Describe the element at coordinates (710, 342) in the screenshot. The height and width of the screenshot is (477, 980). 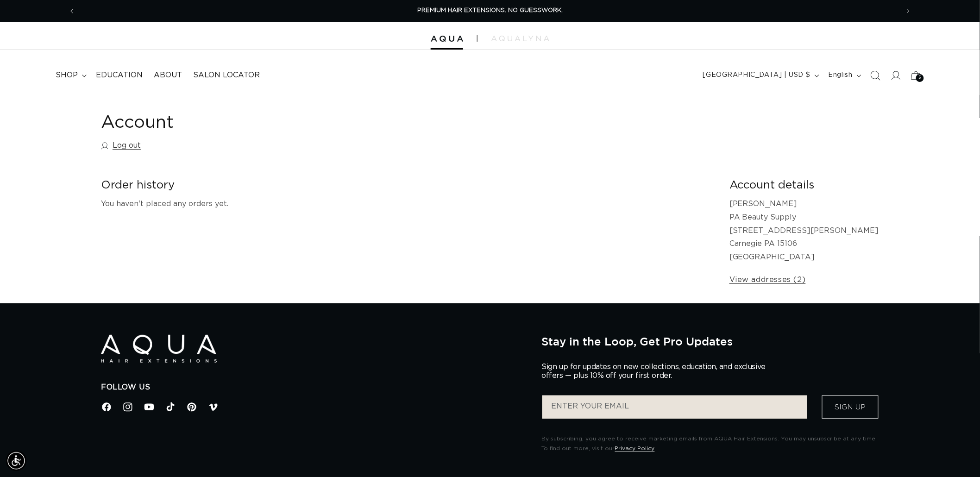
I see `h2: Stay in the Loop, Get Pro Updates` at that location.